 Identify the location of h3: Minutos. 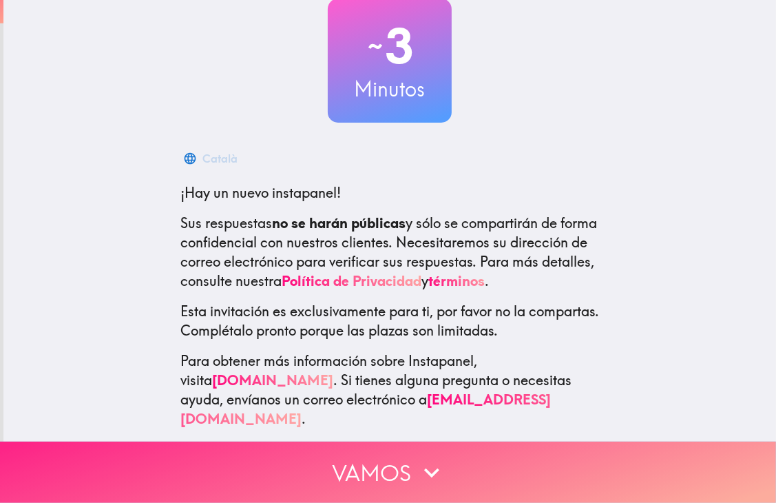
(390, 89).